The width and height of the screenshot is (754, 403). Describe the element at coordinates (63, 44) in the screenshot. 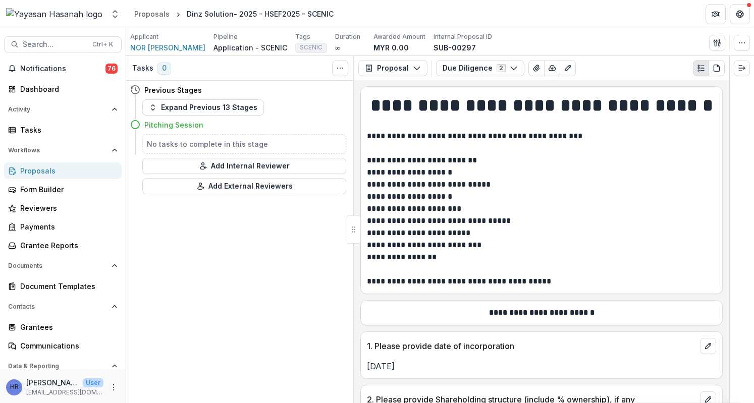

I see `button: Search...` at that location.